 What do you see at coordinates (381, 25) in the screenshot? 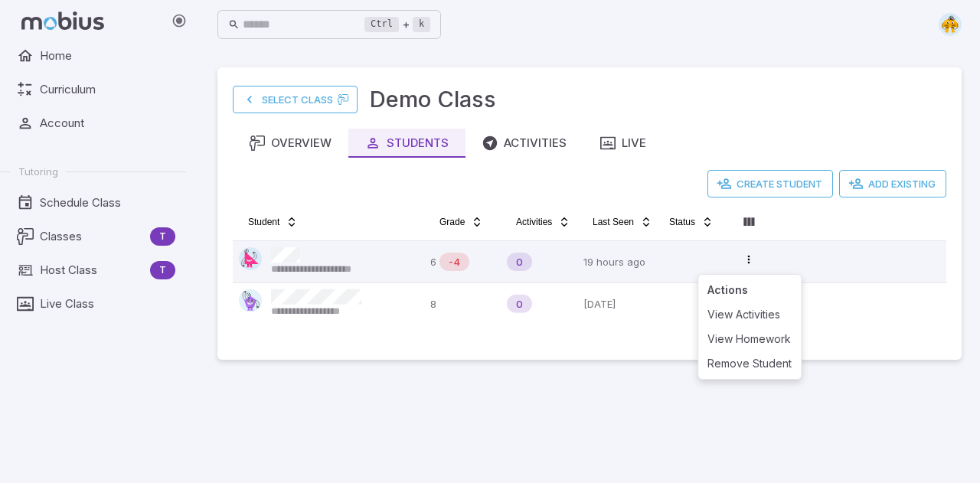
I see `kbd: Ctrl` at bounding box center [381, 25].